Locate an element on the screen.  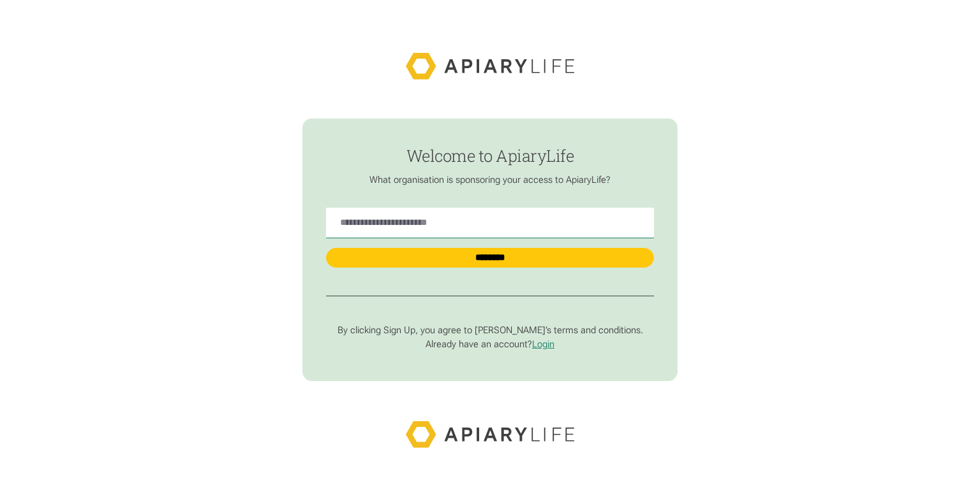
form: find-employer is located at coordinates (490, 250).